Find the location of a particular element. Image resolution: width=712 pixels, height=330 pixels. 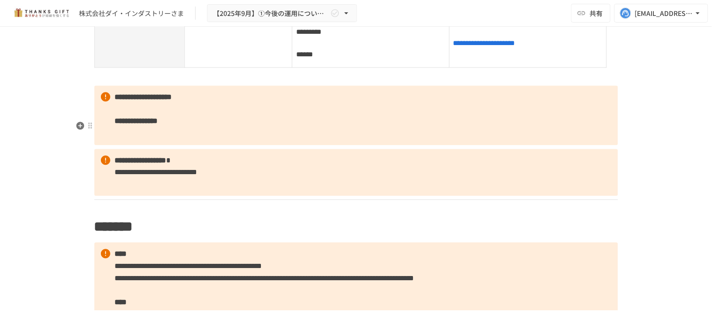

button: 【2025年9月】①今後の運用についてのご案内/THANKS GIFTキックオフMTG is located at coordinates (282, 13).